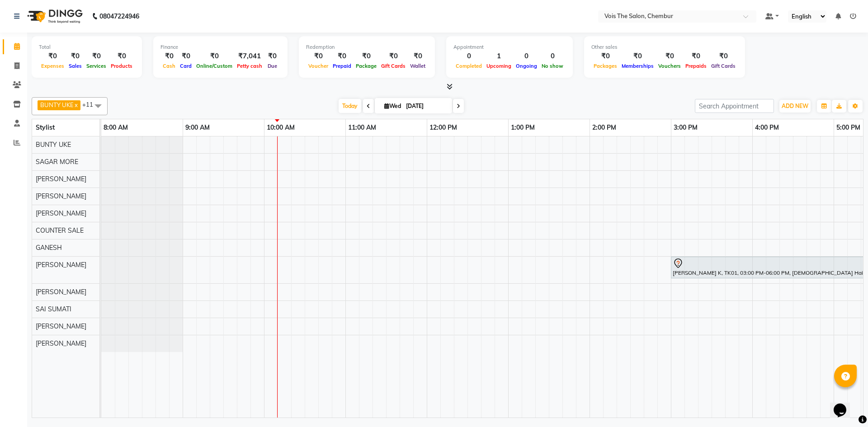 This screenshot has height=427, width=868. Describe the element at coordinates (527, 66) in the screenshot. I see `span: Ongoing` at that location.